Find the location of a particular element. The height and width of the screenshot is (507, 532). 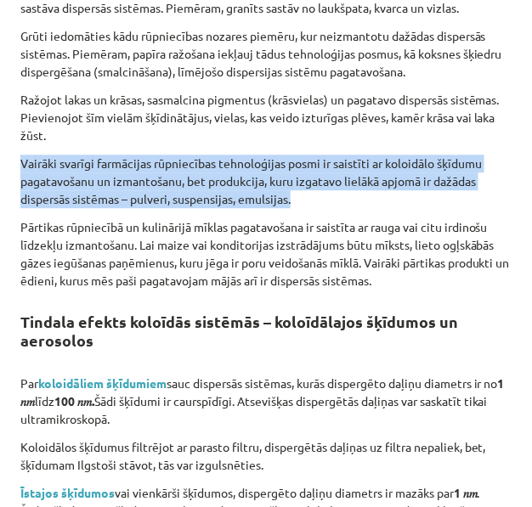

p: Ražojot lakas un krāsas, sasmalcina pigmentus (krāsvielas) un pagatavo dispersās sistēmas. Pievie... is located at coordinates (266, 117).